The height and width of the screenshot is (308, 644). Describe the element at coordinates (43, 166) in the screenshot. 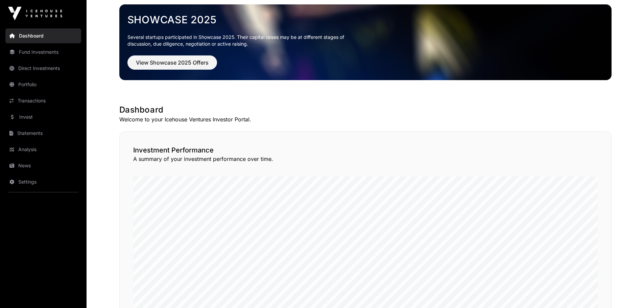

I see `a: News` at that location.